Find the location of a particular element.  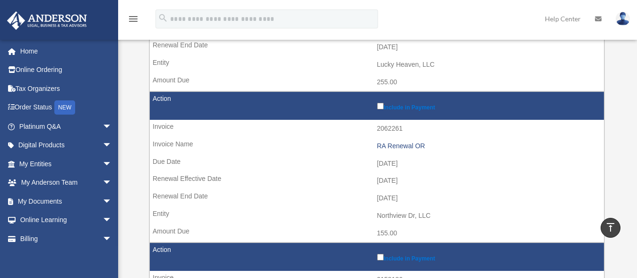

a: Online Ordering is located at coordinates (66, 70).